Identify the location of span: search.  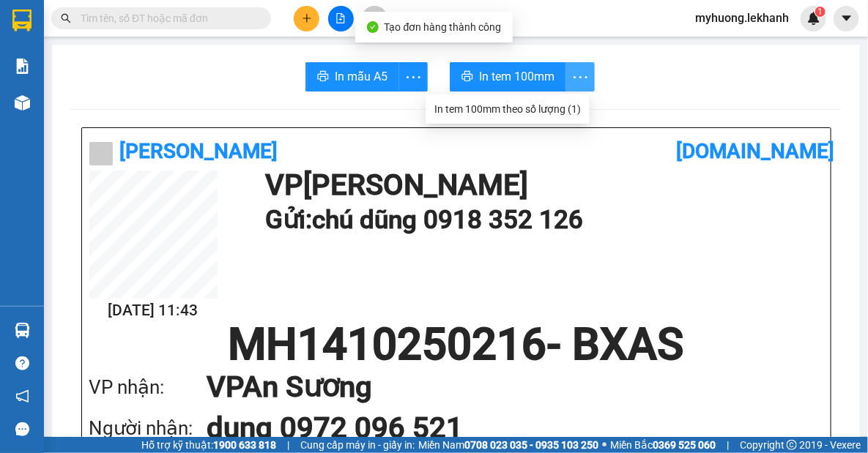
(66, 18).